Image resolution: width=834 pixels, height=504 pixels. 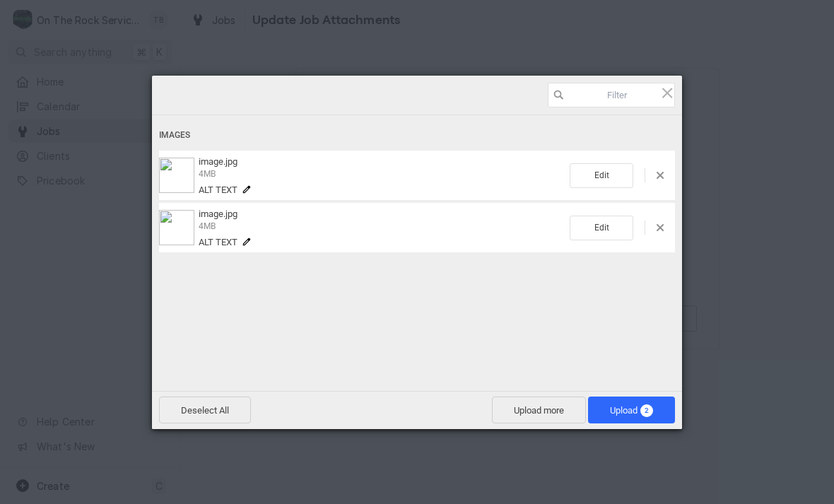 I want to click on img: ffe99449-f832-477c-8ff7-8c7e9e6ca23a, so click(x=177, y=176).